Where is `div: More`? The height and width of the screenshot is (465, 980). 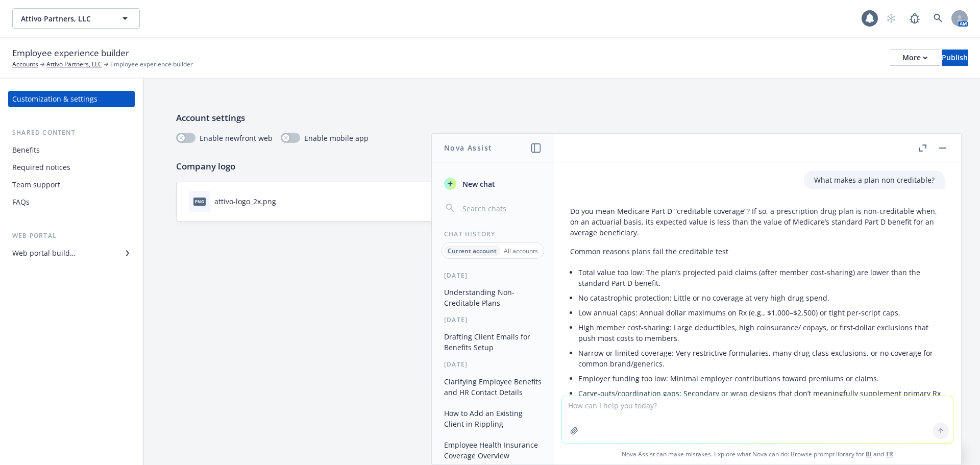 div: More is located at coordinates (915, 58).